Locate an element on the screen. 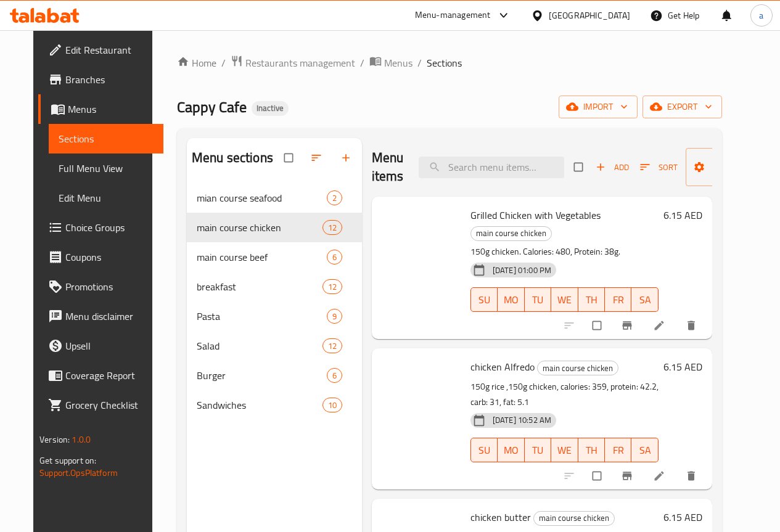 The width and height of the screenshot is (780, 532). button: delete is located at coordinates (693, 325).